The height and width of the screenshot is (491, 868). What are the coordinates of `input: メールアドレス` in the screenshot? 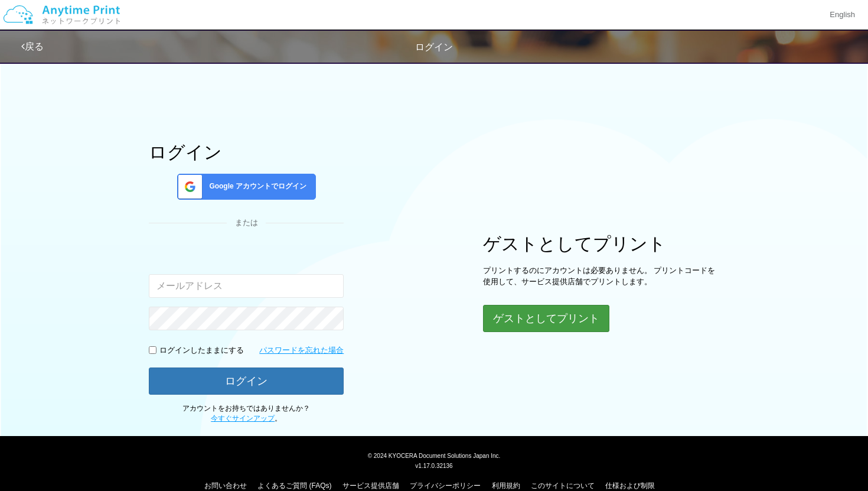 It's located at (246, 286).